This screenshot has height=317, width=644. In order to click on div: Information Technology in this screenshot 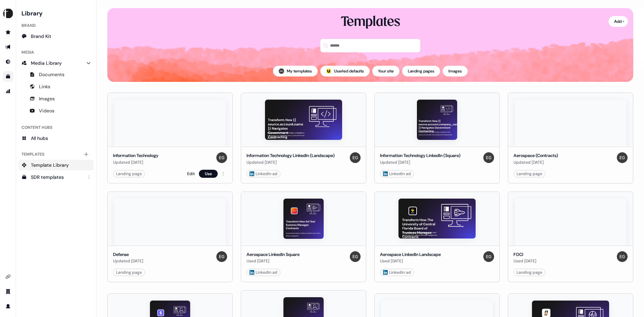, I will do `click(135, 155)`.